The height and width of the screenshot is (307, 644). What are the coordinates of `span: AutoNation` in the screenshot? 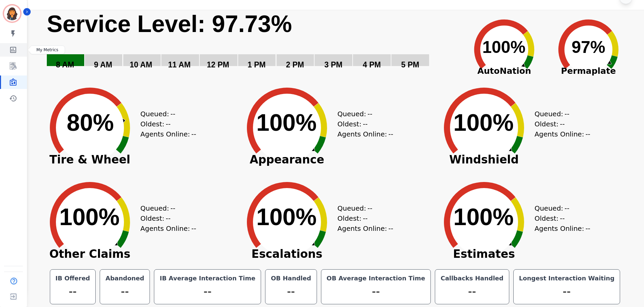 It's located at (504, 71).